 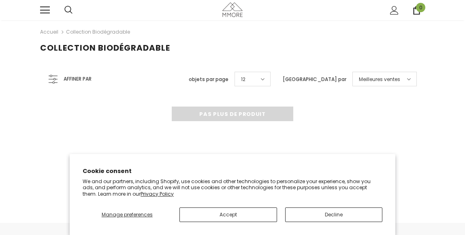 I want to click on a: Accueil, so click(x=49, y=32).